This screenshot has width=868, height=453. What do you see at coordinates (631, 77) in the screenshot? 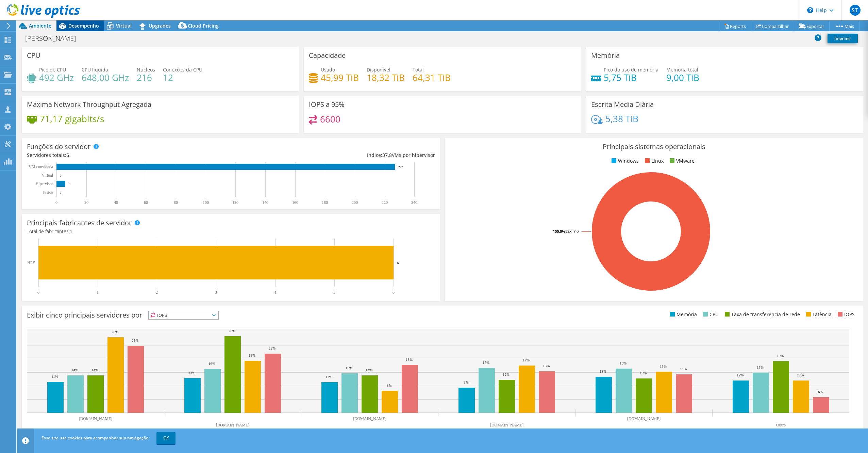
I see `h4: 5,75 TiB` at bounding box center [631, 77].